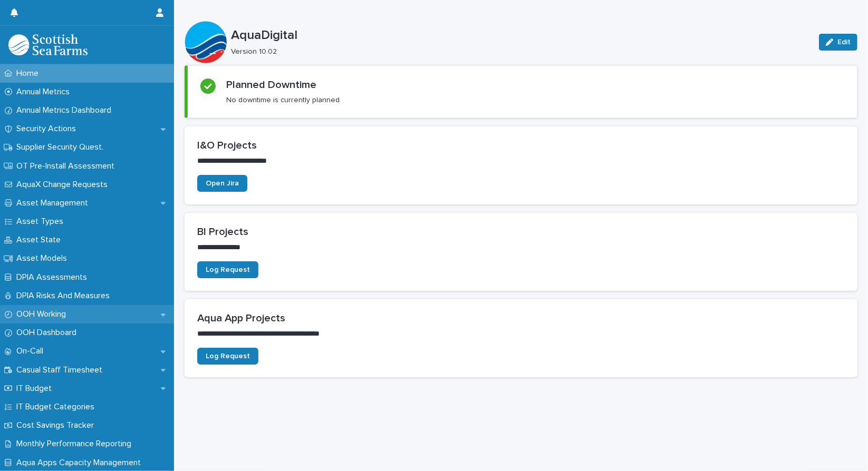  I want to click on p: Annual Metrics, so click(45, 92).